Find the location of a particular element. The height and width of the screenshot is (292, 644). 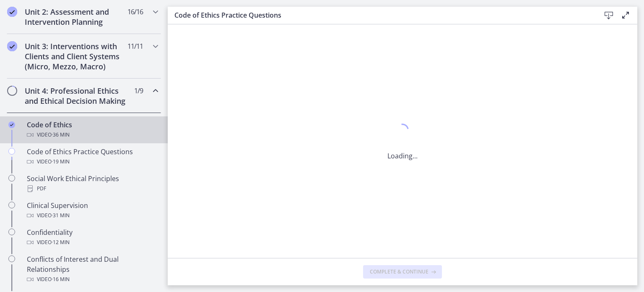

h3: Code of Ethics Practice Questions is located at coordinates (381, 15).